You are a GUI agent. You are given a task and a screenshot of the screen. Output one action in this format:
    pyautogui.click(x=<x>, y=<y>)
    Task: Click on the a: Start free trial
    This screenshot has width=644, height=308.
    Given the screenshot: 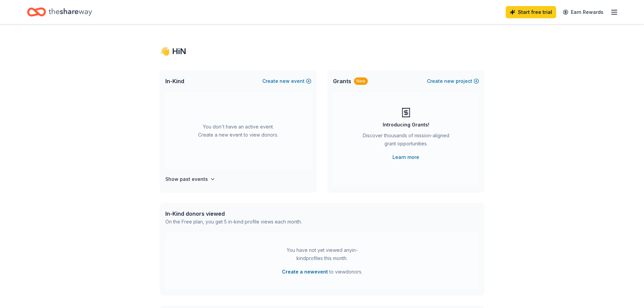 What is the action you would take?
    pyautogui.click(x=531, y=12)
    